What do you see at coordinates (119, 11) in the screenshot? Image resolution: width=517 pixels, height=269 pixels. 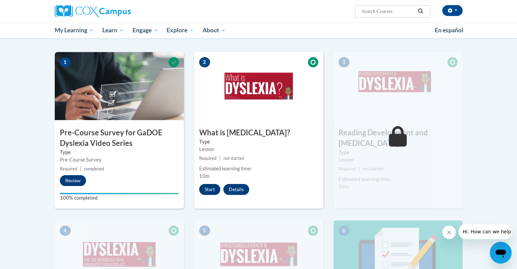 I see `a: Cox Campus` at bounding box center [119, 11].